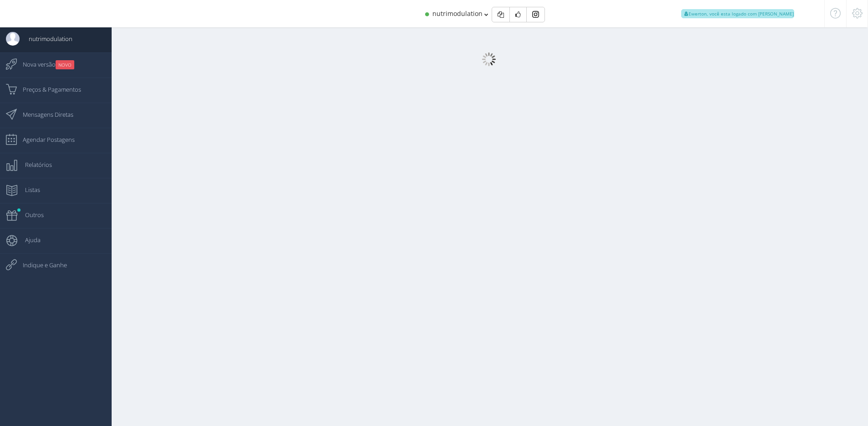  I want to click on span: Nova versão, so click(44, 64).